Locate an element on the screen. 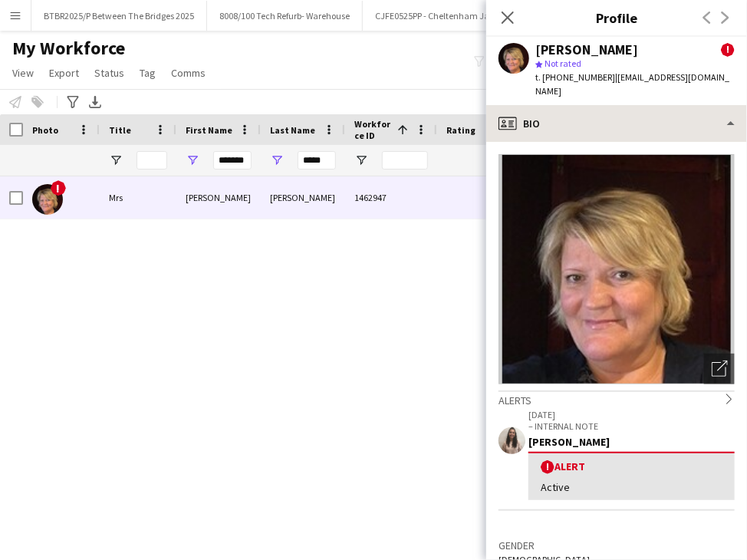 This screenshot has width=747, height=560. div: Active is located at coordinates (631, 487).